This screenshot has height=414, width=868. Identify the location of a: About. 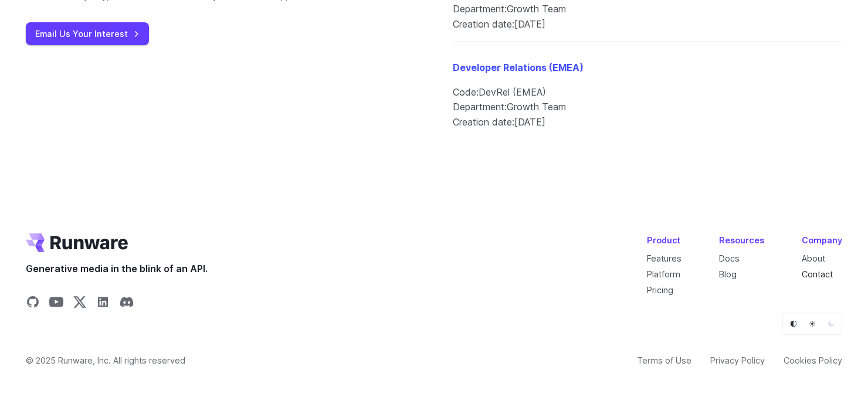
(814, 258).